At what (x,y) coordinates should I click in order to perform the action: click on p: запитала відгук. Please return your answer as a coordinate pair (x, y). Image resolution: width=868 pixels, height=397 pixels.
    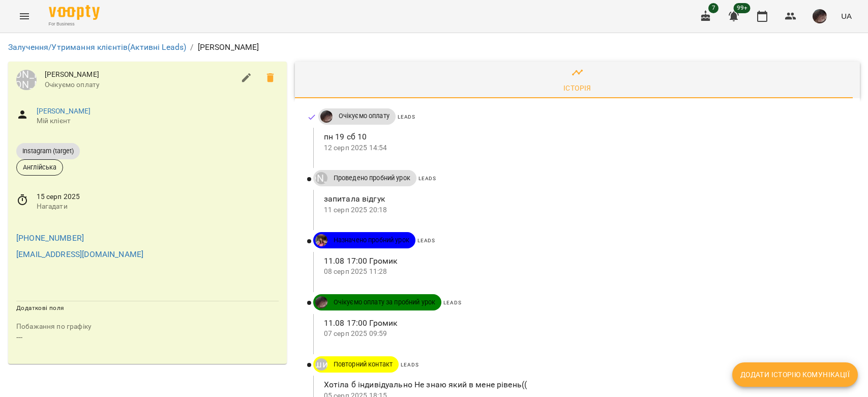
    Looking at the image, I should click on (584, 199).